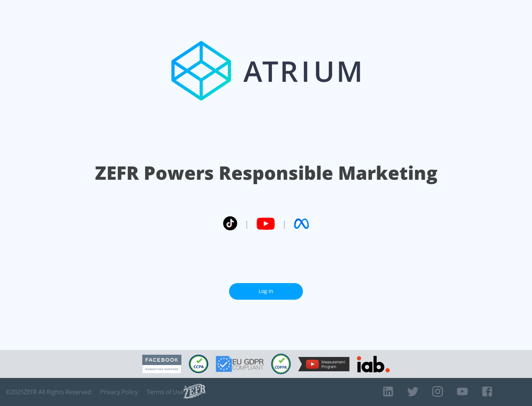  What do you see at coordinates (48, 392) in the screenshot?
I see `span: © 2025 ZEFR All Rights Reserved` at bounding box center [48, 392].